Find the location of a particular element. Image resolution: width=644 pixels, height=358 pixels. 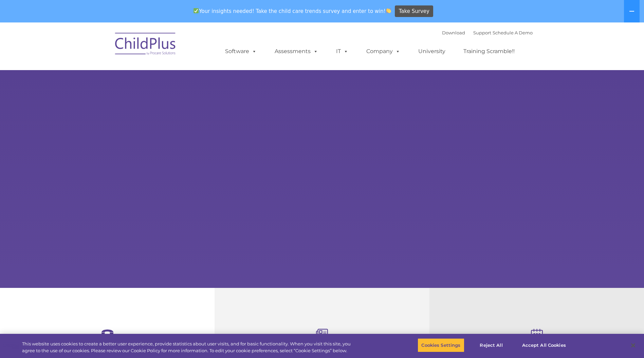

button: Close is located at coordinates (633, 345).